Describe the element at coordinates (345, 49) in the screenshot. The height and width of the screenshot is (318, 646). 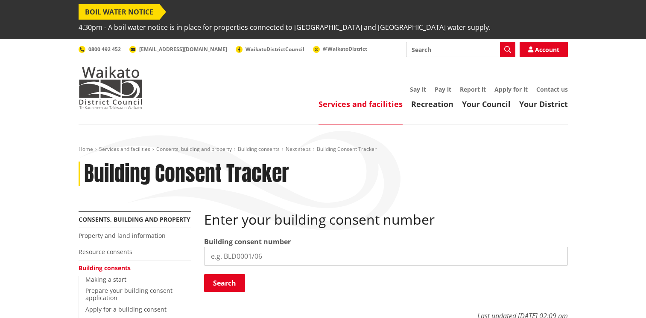
I see `span: @WaikatoDistrict` at that location.